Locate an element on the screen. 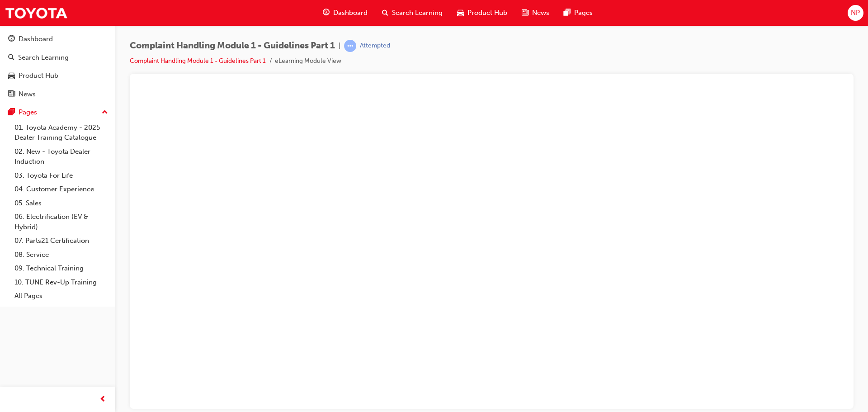  a: Search Learning is located at coordinates (57, 57).